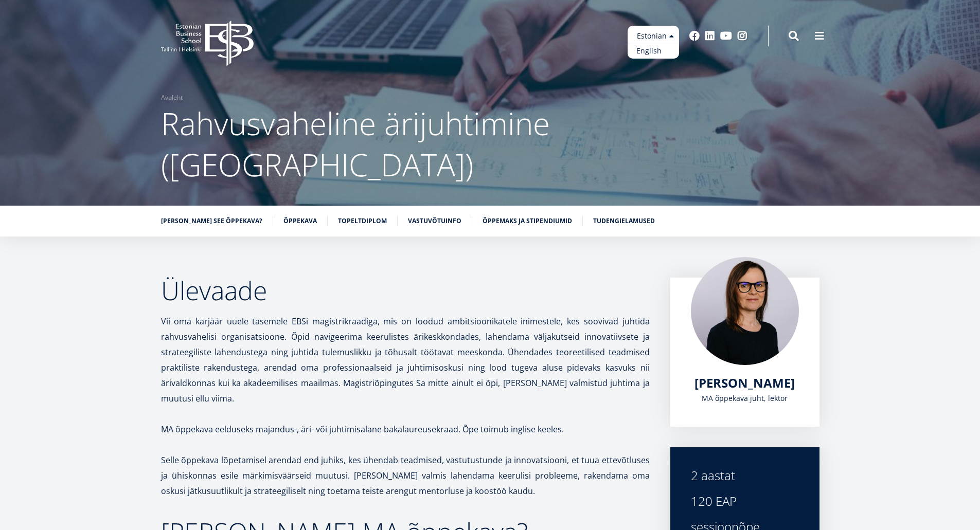 This screenshot has height=530, width=980. I want to click on p: Selle õppekava lõpetamisel arendad end juhiks, kes ühendab teadmised, vastutustunde ja innovatsio..., so click(405, 476).